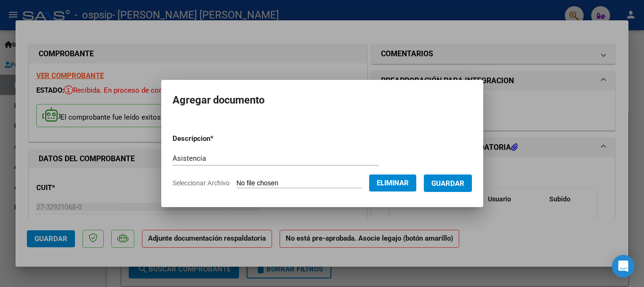 This screenshot has height=287, width=644. I want to click on h2: Agregar documento, so click(322, 100).